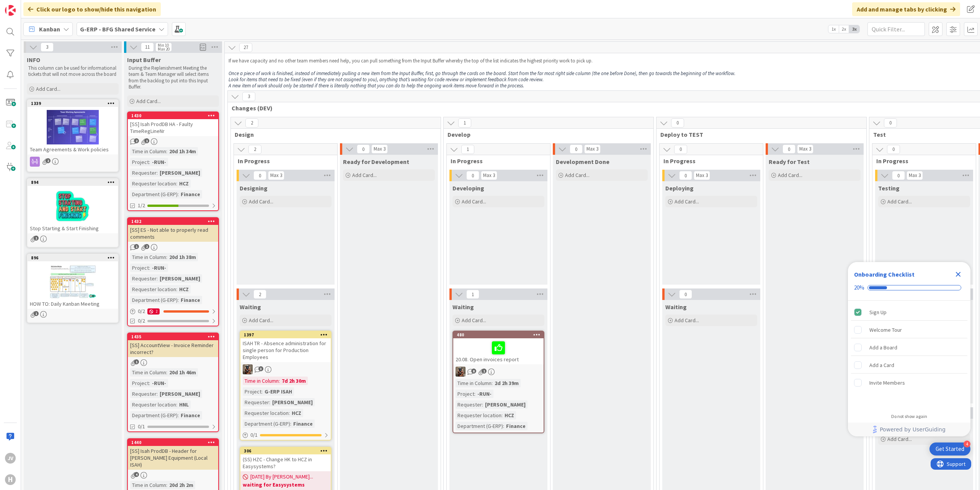 The width and height of the screenshot is (980, 490). I want to click on div: Checklist items, so click(909, 354).